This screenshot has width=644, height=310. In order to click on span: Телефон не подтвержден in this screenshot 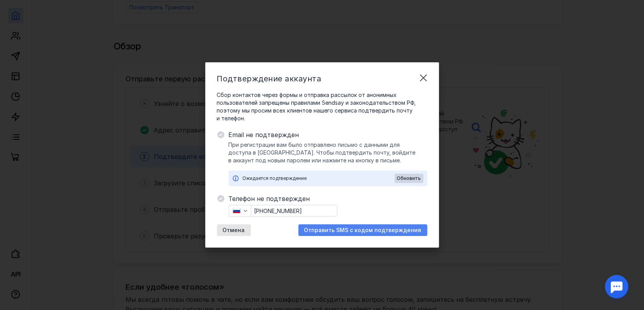, I will do `click(328, 199)`.